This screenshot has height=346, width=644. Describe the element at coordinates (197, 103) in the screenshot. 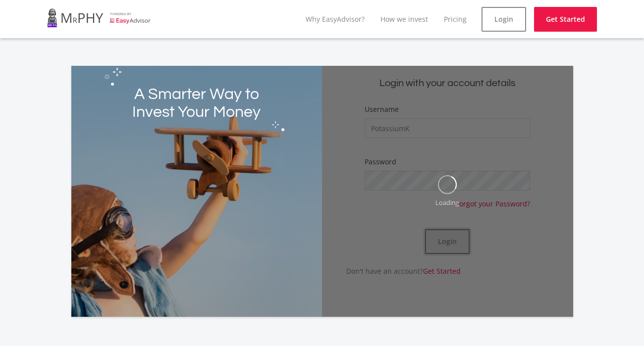

I see `h2: A Smarter Way to Invest Your Money` at that location.